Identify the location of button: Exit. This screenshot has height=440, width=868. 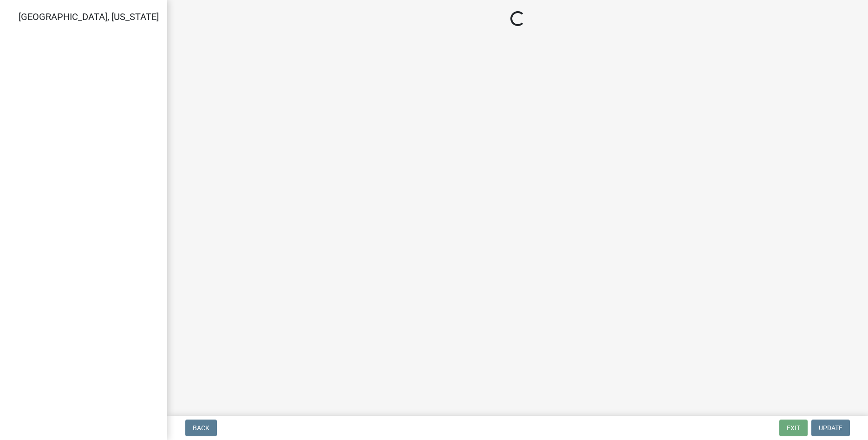
(793, 428).